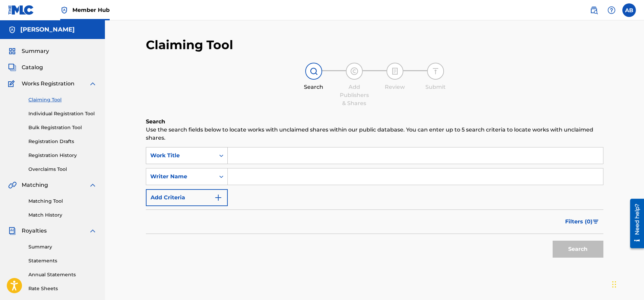 The width and height of the screenshot is (644, 300). What do you see at coordinates (63, 260) in the screenshot?
I see `a: Statements` at bounding box center [63, 260].